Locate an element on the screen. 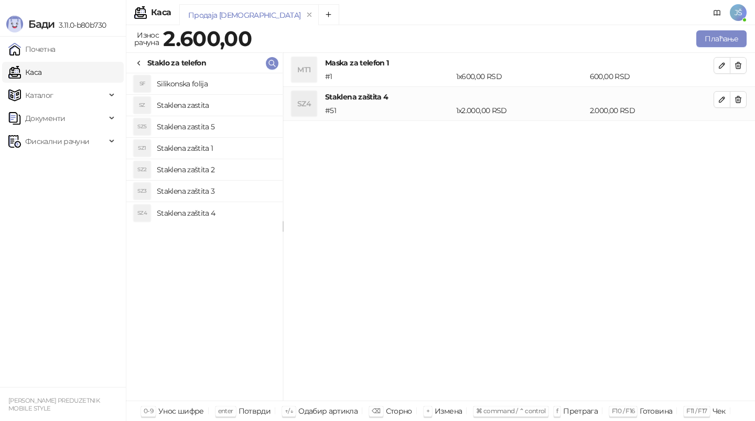 This screenshot has height=421, width=755. span: 3.11.0-b80b730 is located at coordinates (80, 25).